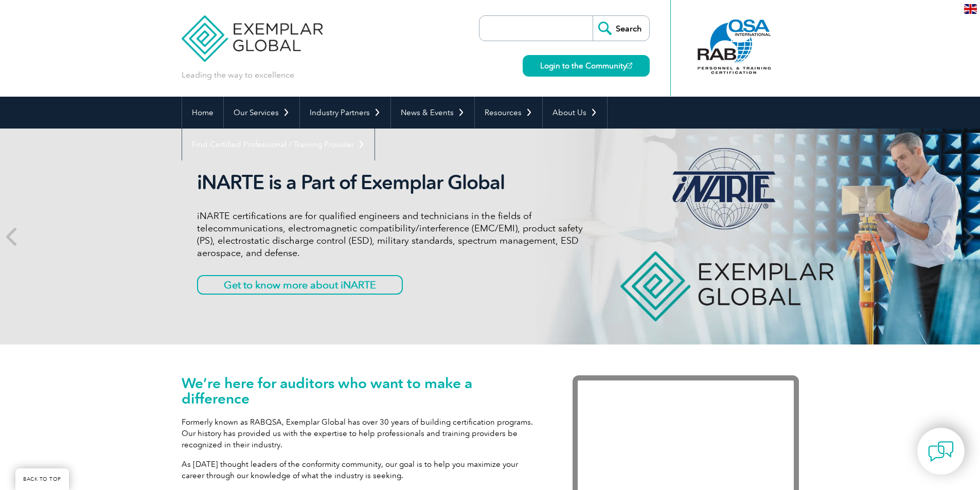 Image resolution: width=980 pixels, height=490 pixels. I want to click on p: Formerly known as RABQSA, Exemplar Global has over 30 years of building certification programs. O..., so click(362, 434).